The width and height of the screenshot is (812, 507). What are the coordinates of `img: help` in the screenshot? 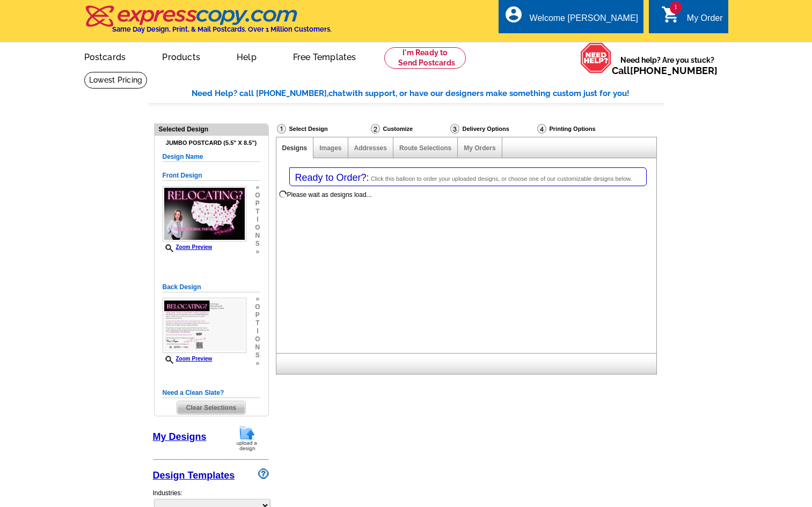 It's located at (596, 58).